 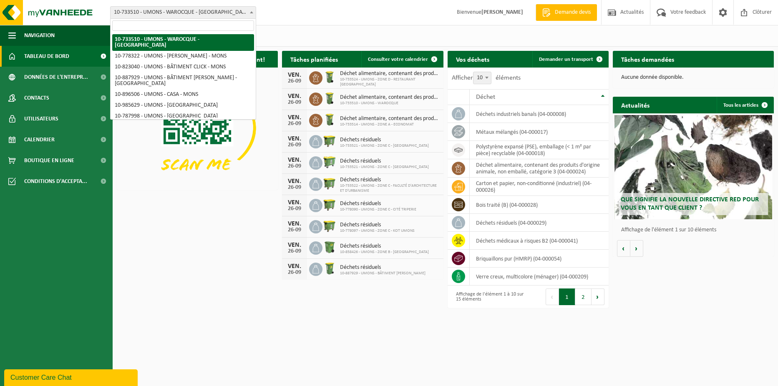 What do you see at coordinates (539, 150) in the screenshot?
I see `td: polystyrène expansé (PSE), emballage (< 1 m² par pièce) recyclable (04-000018)` at bounding box center [539, 150].